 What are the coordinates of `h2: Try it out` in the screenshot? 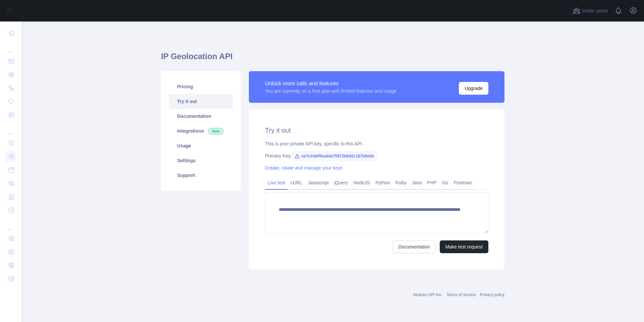 It's located at (376, 130).